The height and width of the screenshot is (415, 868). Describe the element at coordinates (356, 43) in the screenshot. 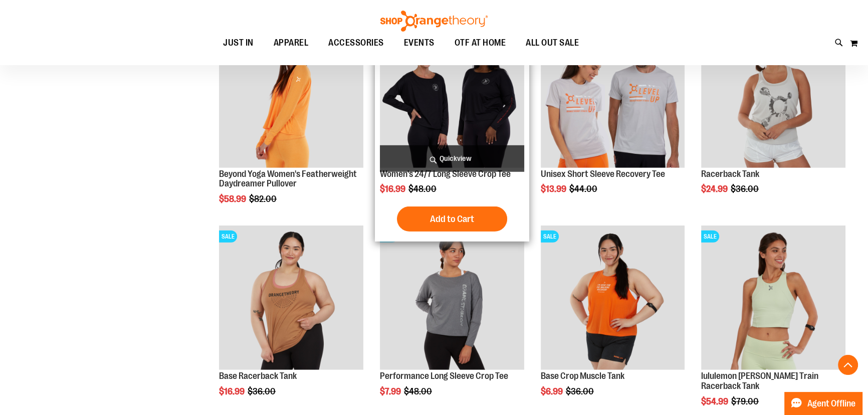

I see `span: ACCESSORIES` at that location.